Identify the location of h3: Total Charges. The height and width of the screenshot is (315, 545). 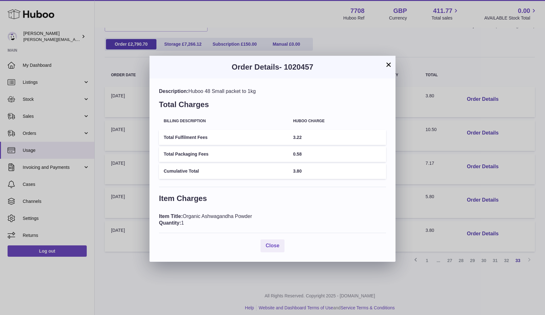
(273, 106).